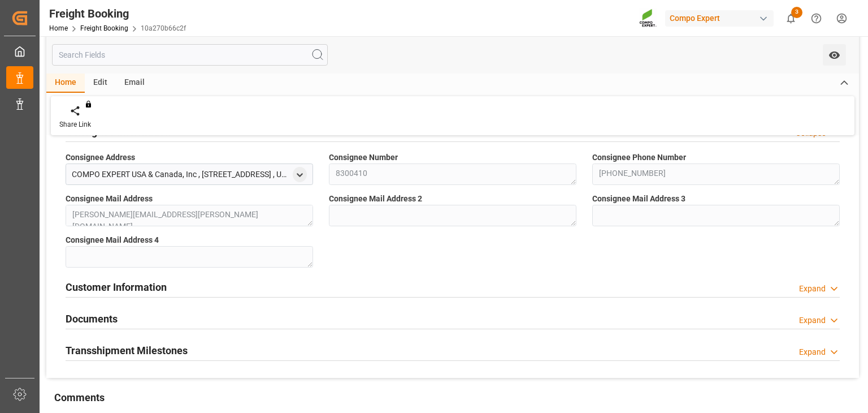  What do you see at coordinates (797, 13) in the screenshot?
I see `span: 3` at bounding box center [797, 13].